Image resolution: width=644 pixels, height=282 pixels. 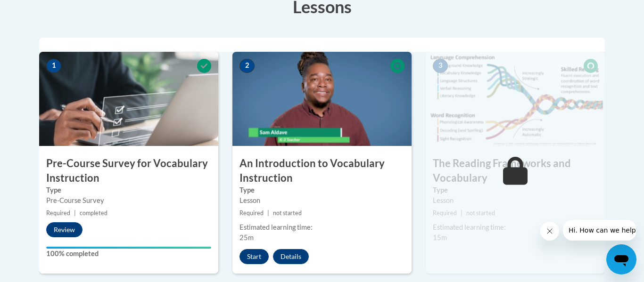 What do you see at coordinates (246, 237) in the screenshot?
I see `span: 25m` at bounding box center [246, 237].